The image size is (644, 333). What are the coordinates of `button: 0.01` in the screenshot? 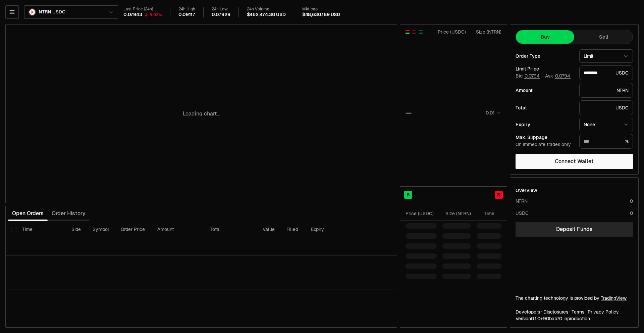 It's located at (492, 113).